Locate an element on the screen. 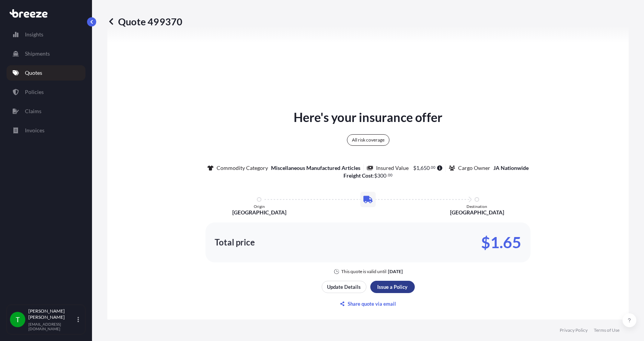 The image size is (644, 341). p: This quote is valid until is located at coordinates (364, 272).